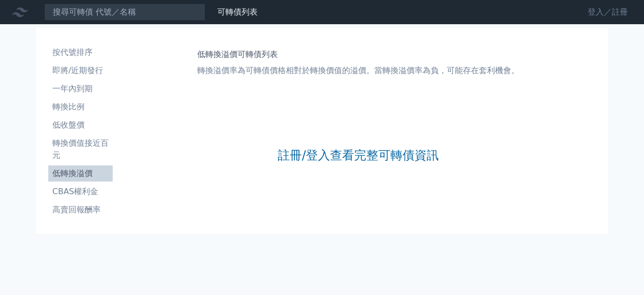 Image resolution: width=644 pixels, height=295 pixels. Describe the element at coordinates (80, 52) in the screenshot. I see `li: 按代號排序` at that location.